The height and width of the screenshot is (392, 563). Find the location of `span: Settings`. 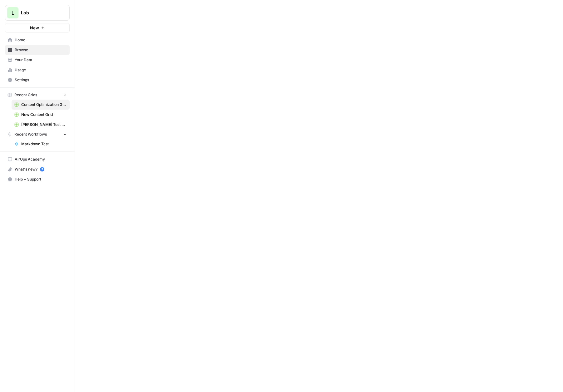

span: Settings is located at coordinates (41, 80).